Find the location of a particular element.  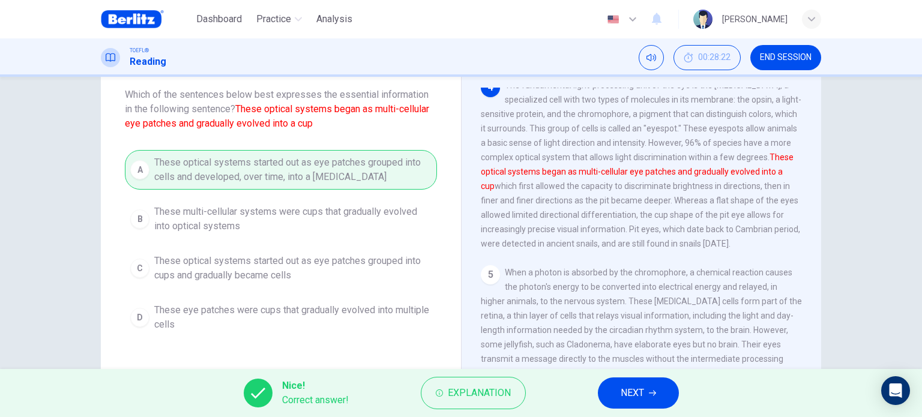

div: Open Intercom Messenger is located at coordinates (896, 391).